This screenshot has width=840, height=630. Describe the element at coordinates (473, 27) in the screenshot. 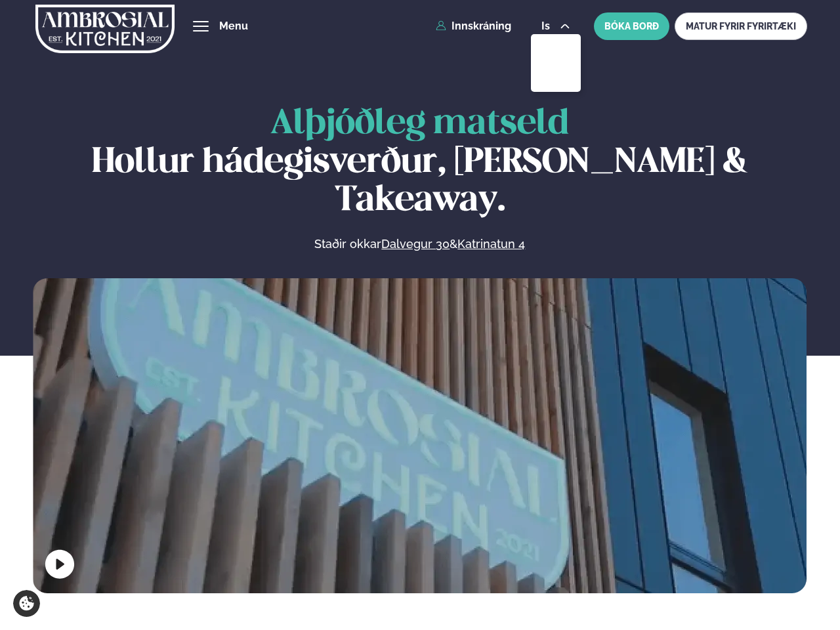

I see `a: Innskráning` at that location.